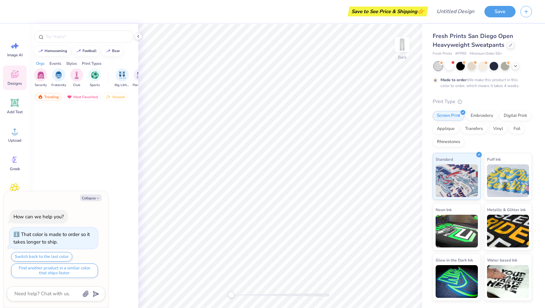  I want to click on span: Club, so click(77, 85).